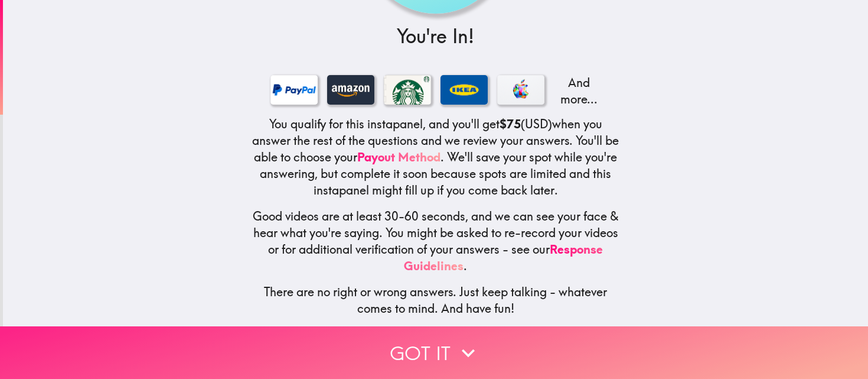 Image resolution: width=868 pixels, height=379 pixels. Describe the element at coordinates (436, 36) in the screenshot. I see `h3: You're In!` at that location.